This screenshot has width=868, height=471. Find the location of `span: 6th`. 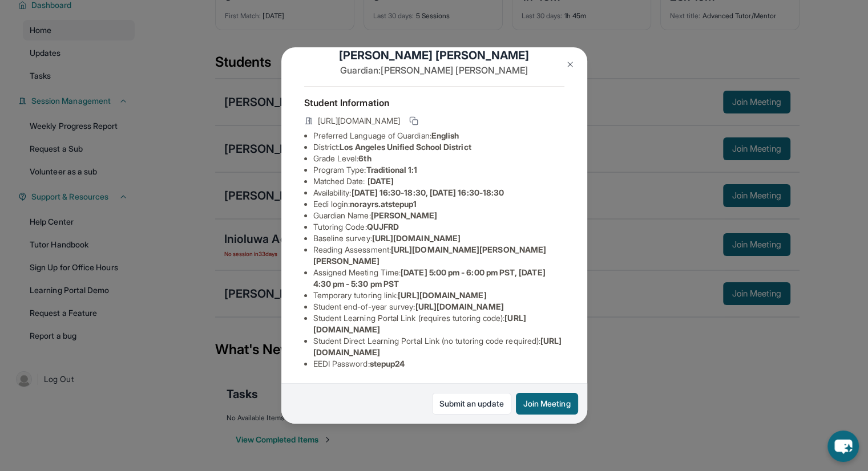

span: 6th is located at coordinates (364, 158).